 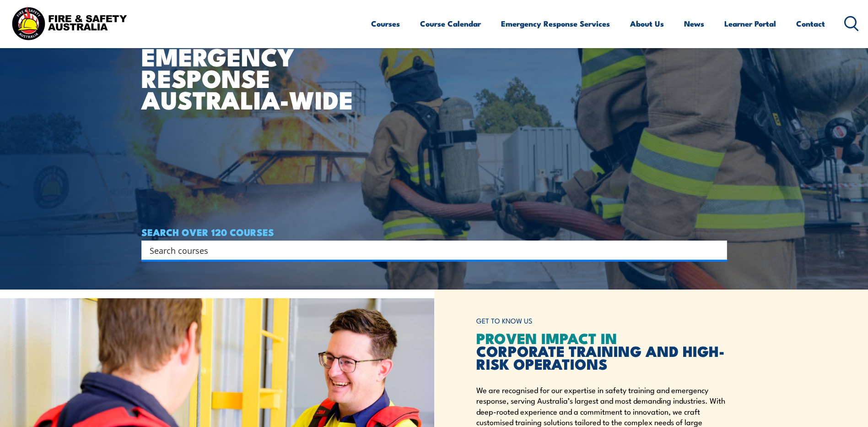 What do you see at coordinates (695, 23) in the screenshot?
I see `a: News` at bounding box center [695, 23].